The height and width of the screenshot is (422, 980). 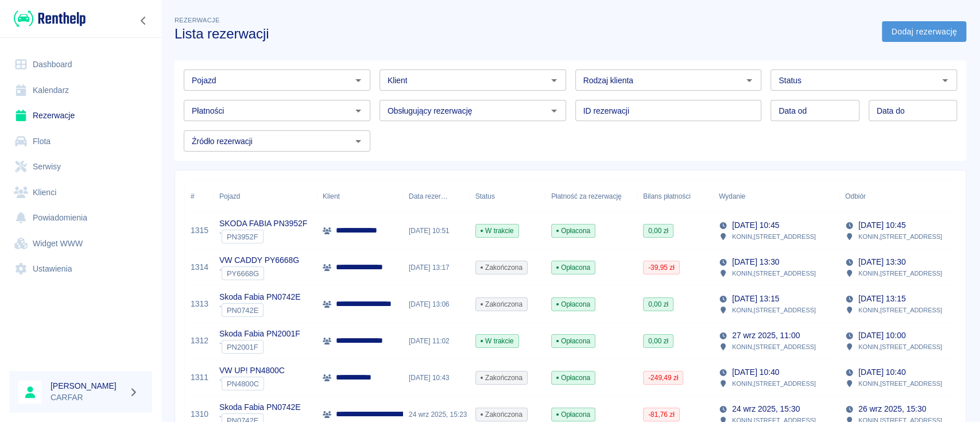 What do you see at coordinates (199, 231) in the screenshot?
I see `a: 1315` at bounding box center [199, 231].